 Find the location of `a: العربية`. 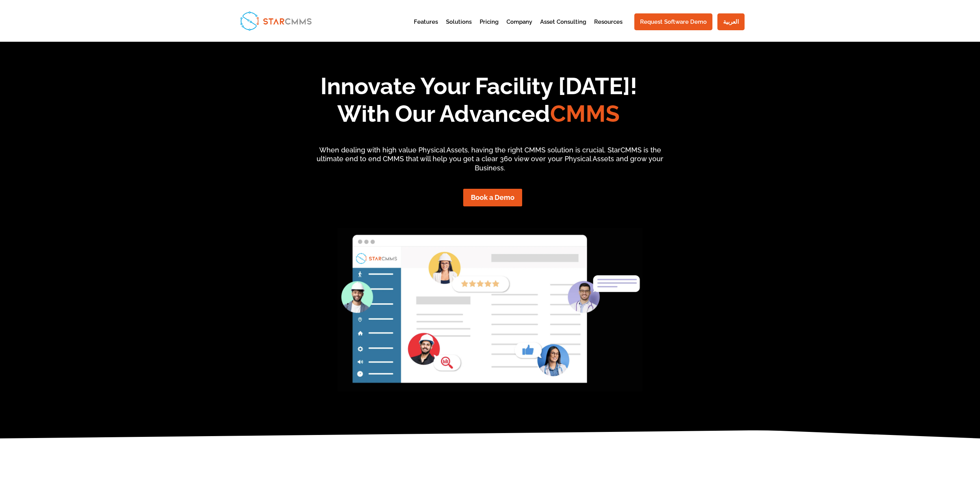

a: العربية is located at coordinates (731, 22).